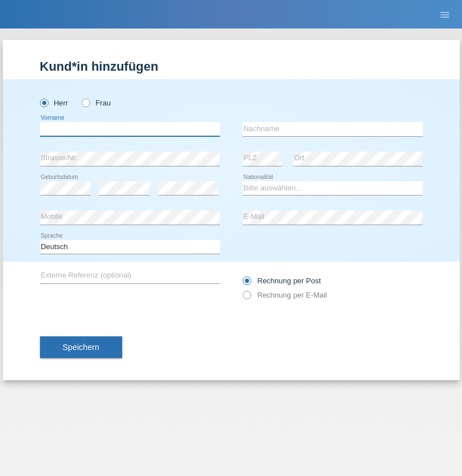 This screenshot has width=462, height=476. I want to click on input: Rechnung per Post, so click(246, 283).